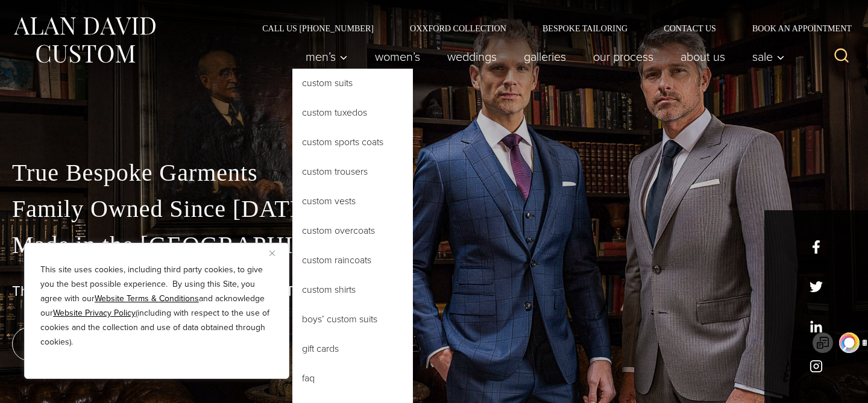 Image resolution: width=868 pixels, height=403 pixels. Describe the element at coordinates (352, 83) in the screenshot. I see `a: Custom Suits` at that location.